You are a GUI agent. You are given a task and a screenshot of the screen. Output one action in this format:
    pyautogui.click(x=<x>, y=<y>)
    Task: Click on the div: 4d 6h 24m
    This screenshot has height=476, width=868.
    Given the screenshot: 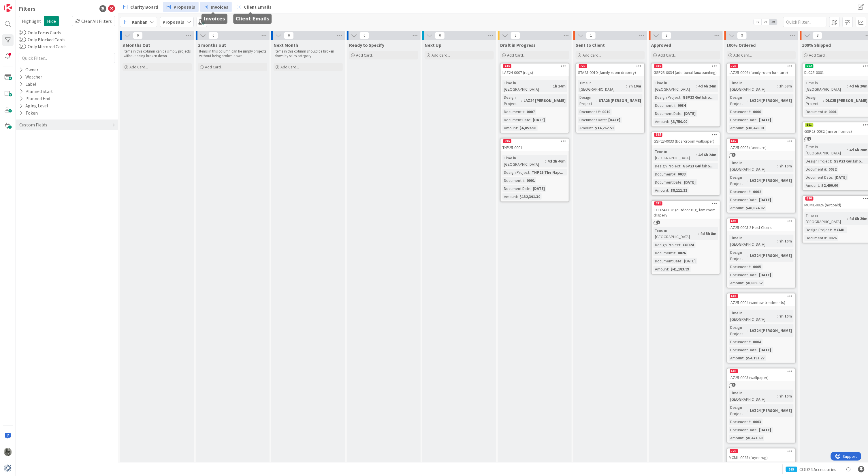 What is the action you would take?
    pyautogui.click(x=707, y=86)
    